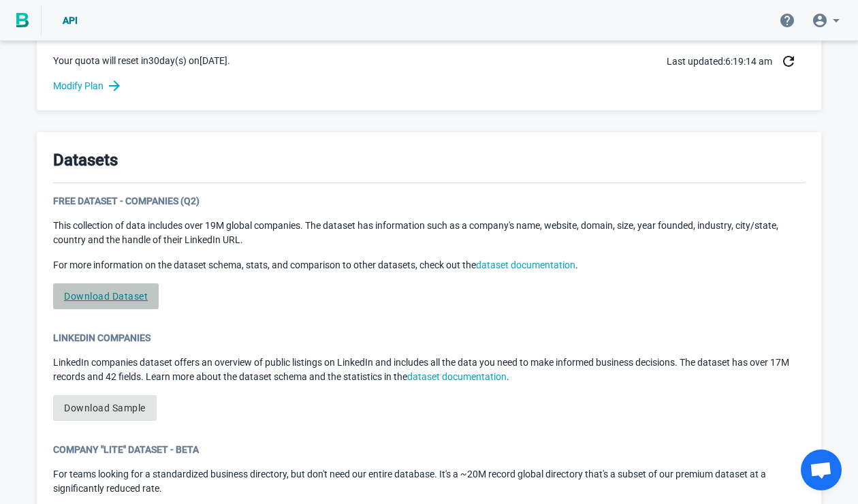 This screenshot has width=858, height=504. What do you see at coordinates (429, 370) in the screenshot?
I see `p: LinkedIn companies dataset offers an overview of public listings on LinkedIn and includes all the...` at bounding box center [429, 370].